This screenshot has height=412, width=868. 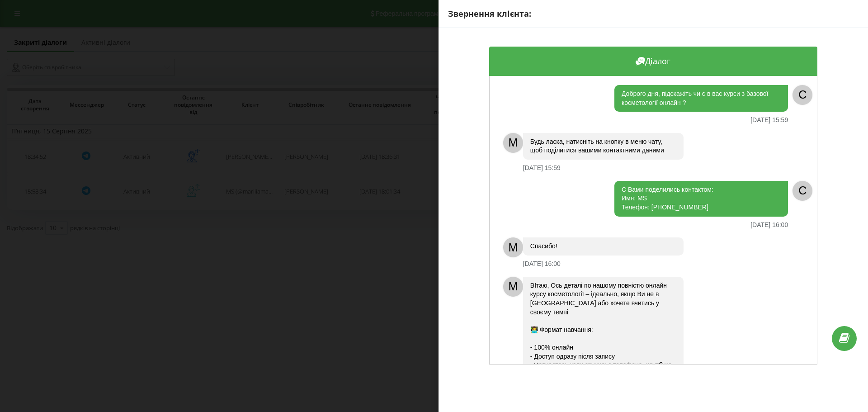 I want to click on div: Доброго дня, підскажіть чи є в вас курси з базової косметології онлайн ?, so click(x=701, y=98).